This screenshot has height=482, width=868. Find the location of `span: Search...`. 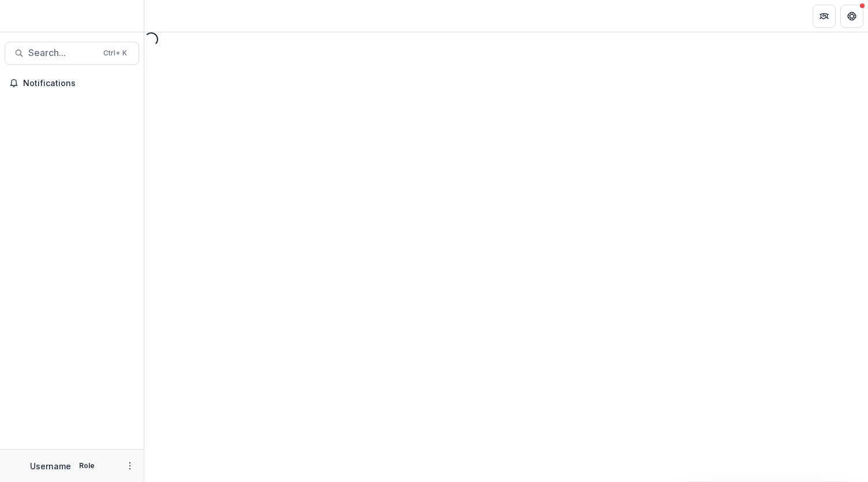

span: Search... is located at coordinates (62, 53).